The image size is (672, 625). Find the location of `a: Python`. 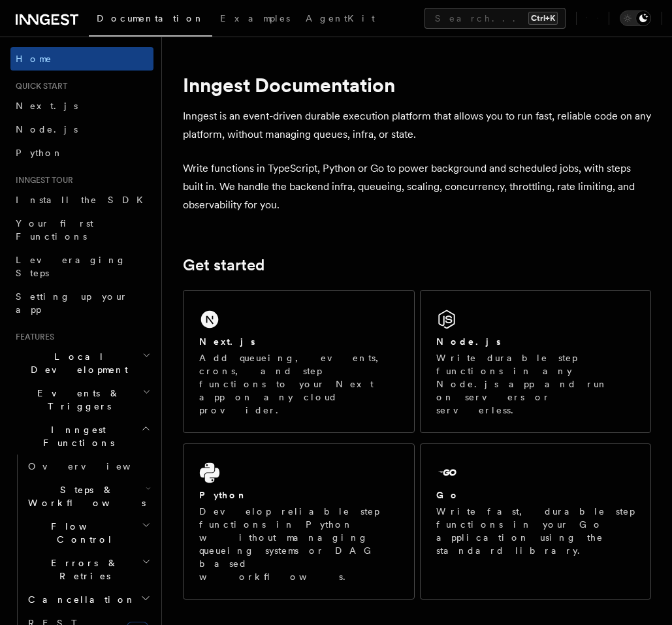

a: Python is located at coordinates (82, 153).